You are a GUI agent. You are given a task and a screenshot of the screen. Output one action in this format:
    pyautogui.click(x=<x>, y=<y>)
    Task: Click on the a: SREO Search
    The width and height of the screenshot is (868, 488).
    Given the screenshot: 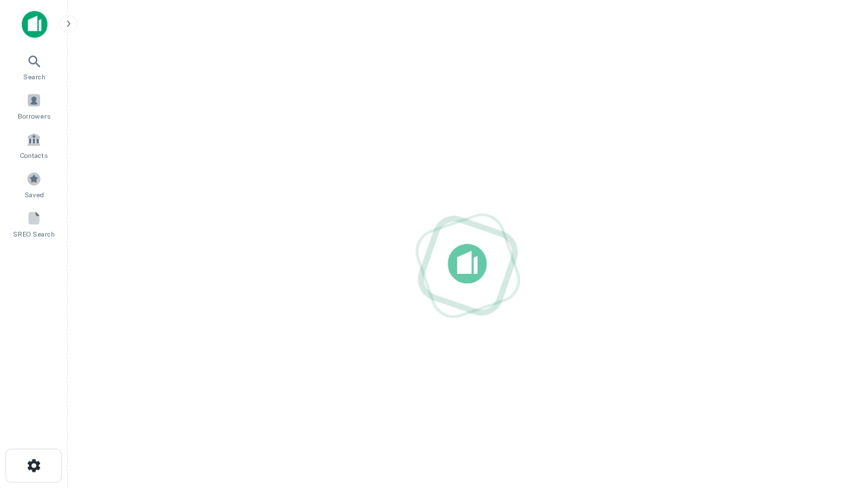 What is the action you would take?
    pyautogui.click(x=34, y=223)
    